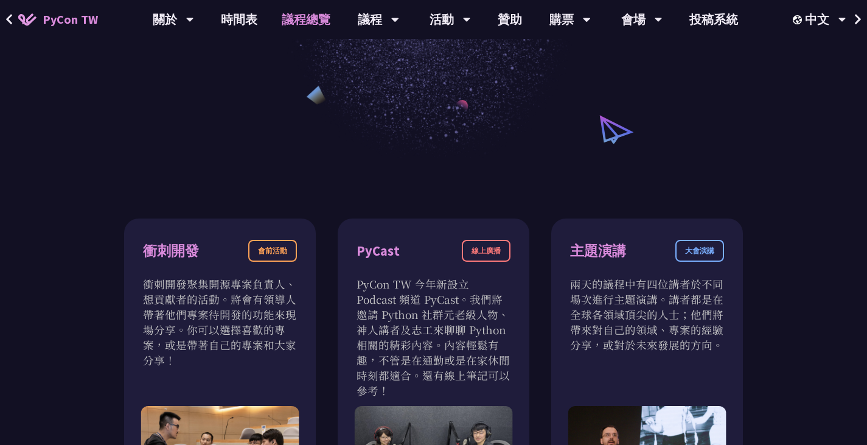  What do you see at coordinates (700, 251) in the screenshot?
I see `div: 大會演講` at bounding box center [700, 251].